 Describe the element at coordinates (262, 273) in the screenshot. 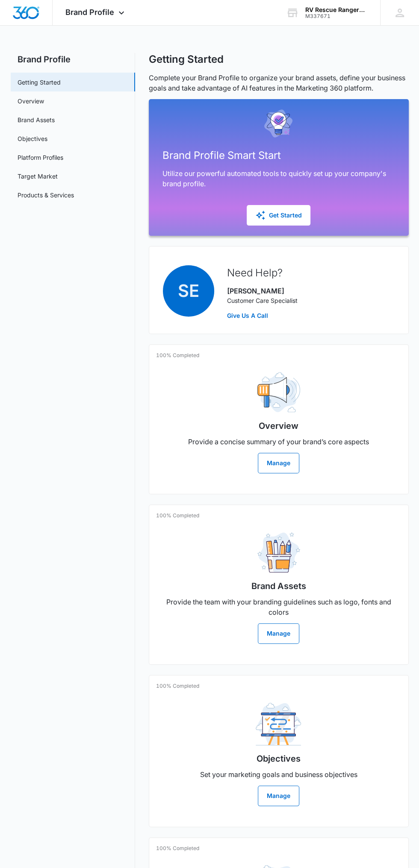

I see `h2: Need Help?` at that location.